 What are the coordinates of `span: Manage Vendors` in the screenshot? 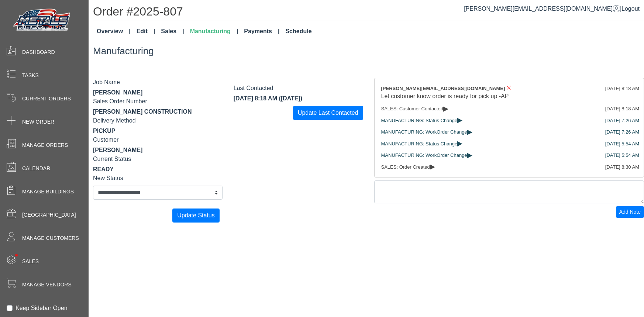 It's located at (47, 285).